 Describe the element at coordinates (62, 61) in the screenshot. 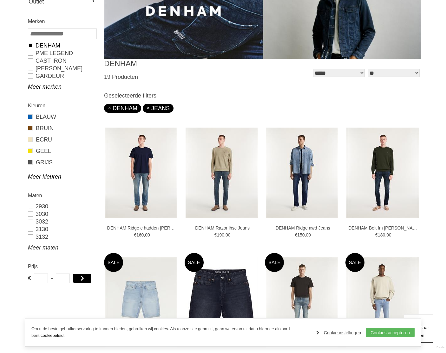

I see `a: CAST IRON` at that location.